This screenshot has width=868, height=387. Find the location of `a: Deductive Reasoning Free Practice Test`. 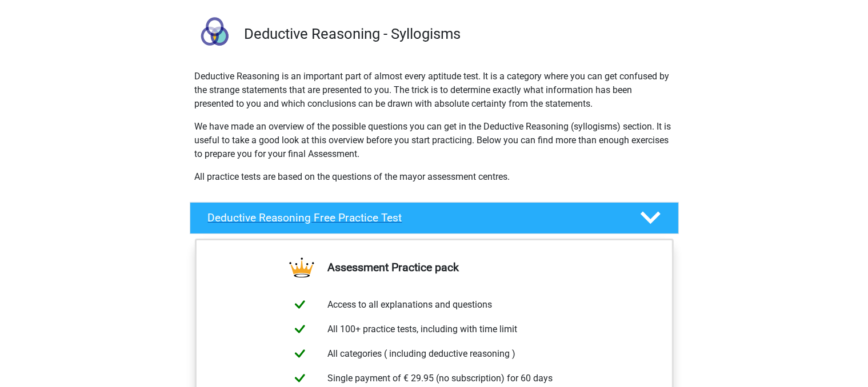

a: Deductive Reasoning Free Practice Test is located at coordinates (434, 218).